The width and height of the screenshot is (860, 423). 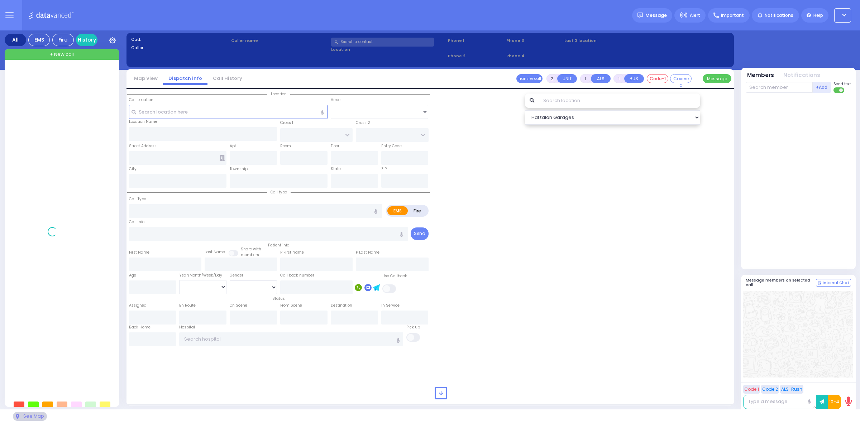 What do you see at coordinates (233, 146) in the screenshot?
I see `label: Apt` at bounding box center [233, 146].